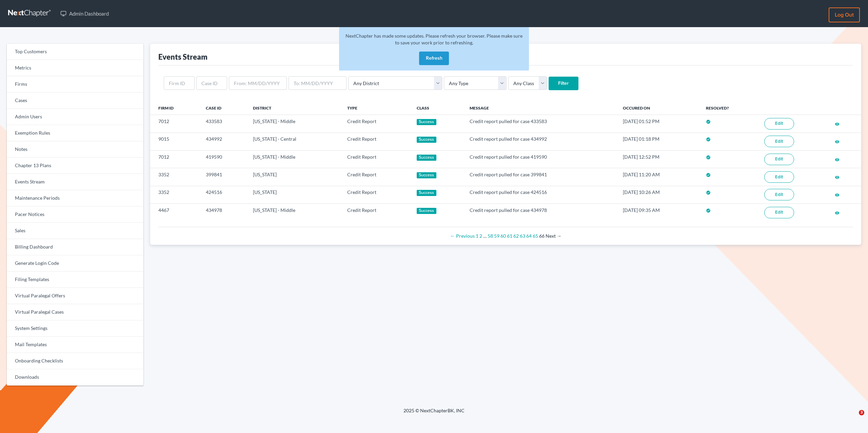  What do you see at coordinates (175, 213) in the screenshot?
I see `td: 4467` at bounding box center [175, 213].